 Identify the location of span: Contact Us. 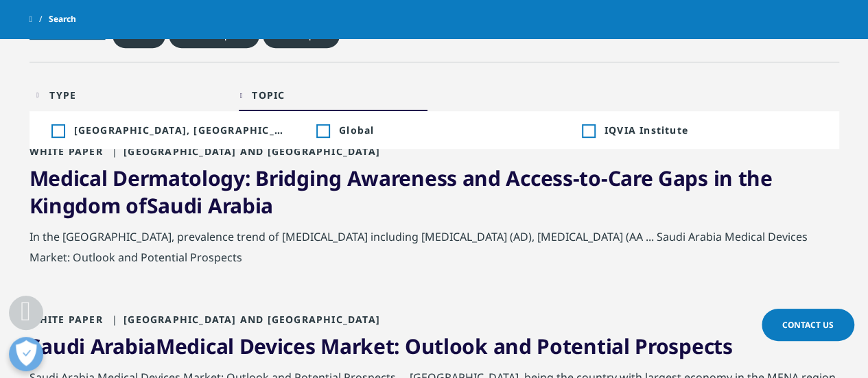
(808, 324).